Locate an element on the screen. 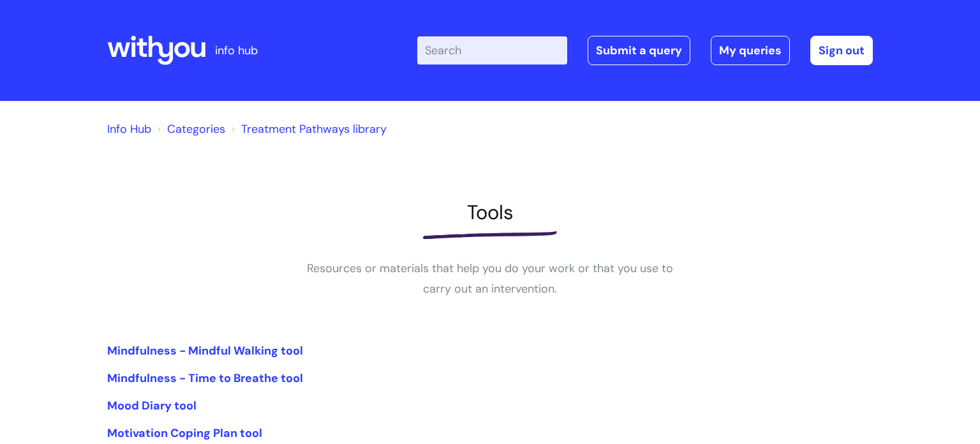 This screenshot has height=444, width=980. a: Mindfulness - Mindful Walking tool is located at coordinates (205, 351).